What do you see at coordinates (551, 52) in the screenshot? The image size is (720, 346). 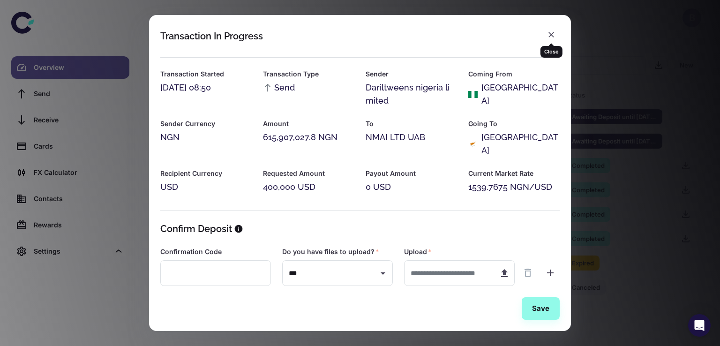 I see `div: Close` at bounding box center [551, 52].